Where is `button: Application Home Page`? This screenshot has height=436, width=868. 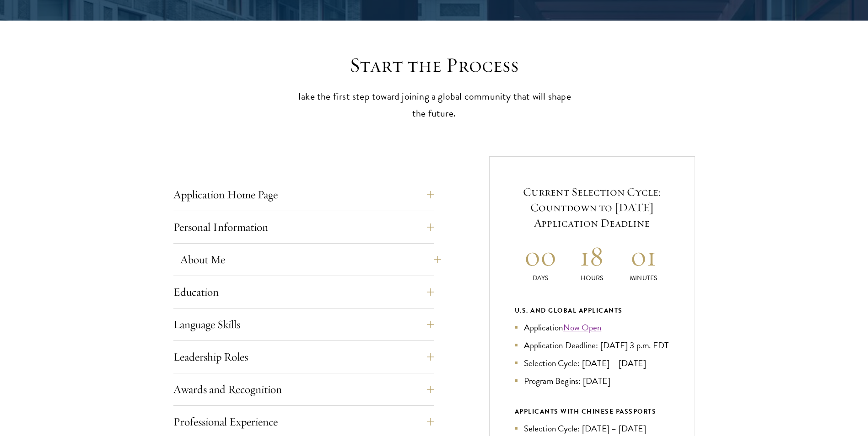 button: Application Home Page is located at coordinates (304, 195).